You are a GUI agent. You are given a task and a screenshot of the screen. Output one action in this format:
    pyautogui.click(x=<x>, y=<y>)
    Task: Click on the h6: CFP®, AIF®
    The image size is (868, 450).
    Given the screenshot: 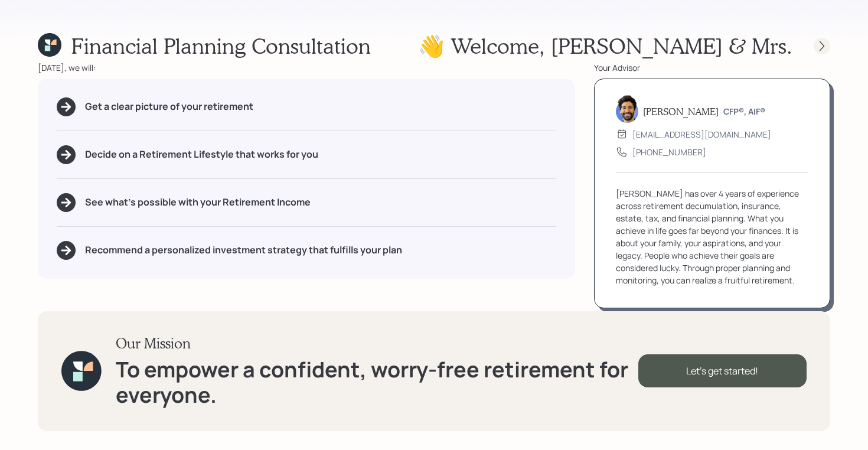 What is the action you would take?
    pyautogui.click(x=744, y=112)
    